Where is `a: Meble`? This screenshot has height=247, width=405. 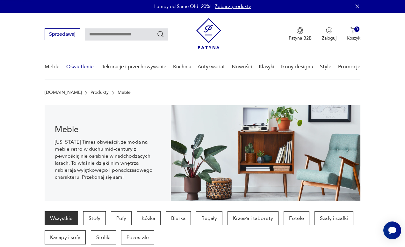
a: Meble is located at coordinates (52, 67).